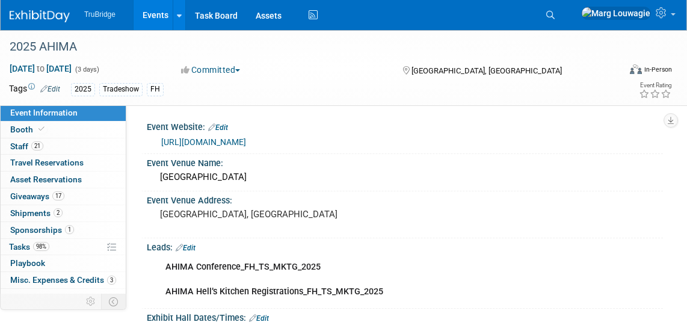 The height and width of the screenshot is (325, 687). I want to click on img: ExhibitDay, so click(40, 16).